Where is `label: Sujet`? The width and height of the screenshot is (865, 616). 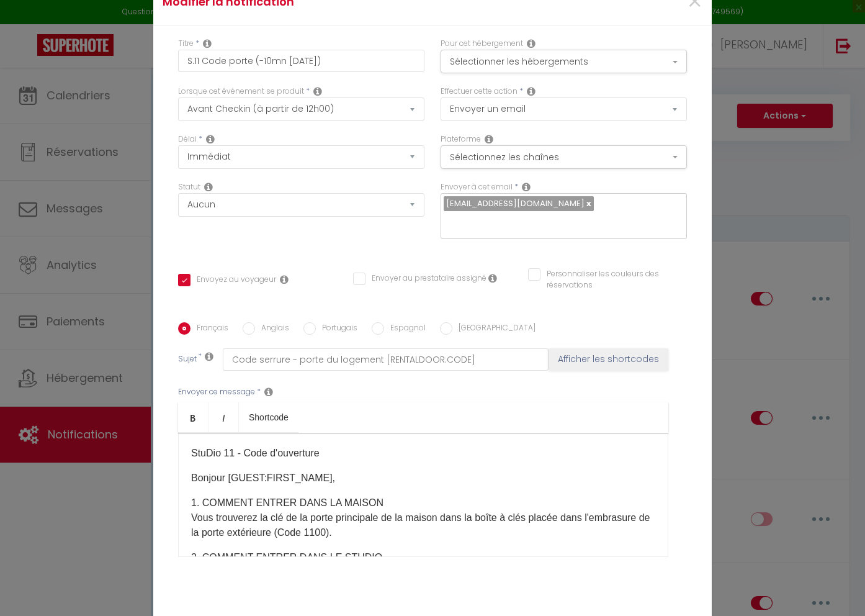
label: Sujet is located at coordinates (187, 360).